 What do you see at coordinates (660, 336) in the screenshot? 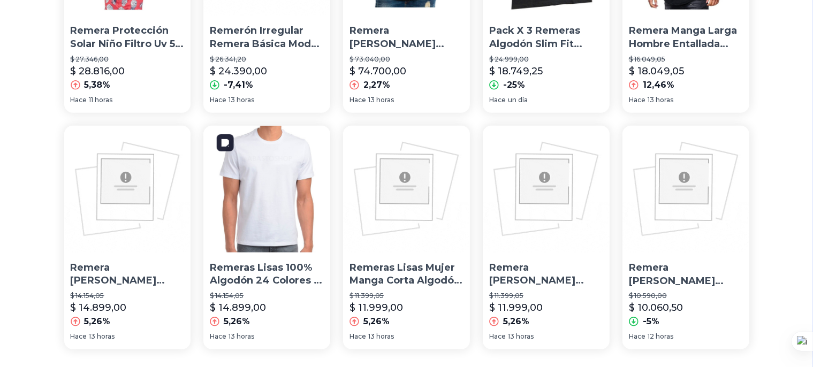
I see `font: 12 horas` at bounding box center [660, 336].